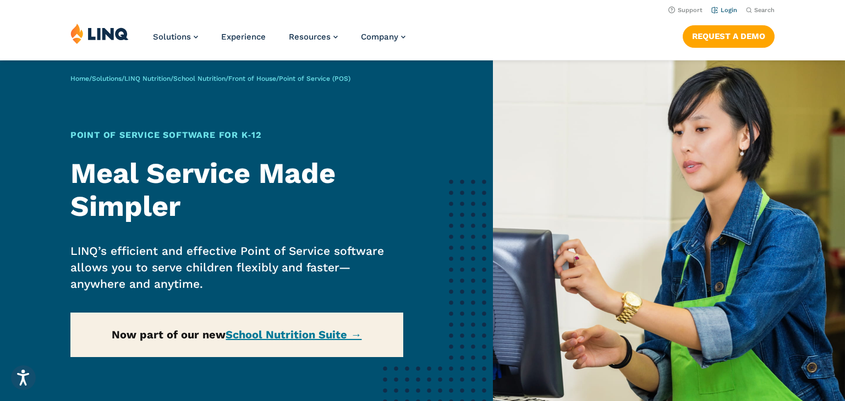 Image resolution: width=845 pixels, height=401 pixels. I want to click on a: Front of House, so click(252, 79).